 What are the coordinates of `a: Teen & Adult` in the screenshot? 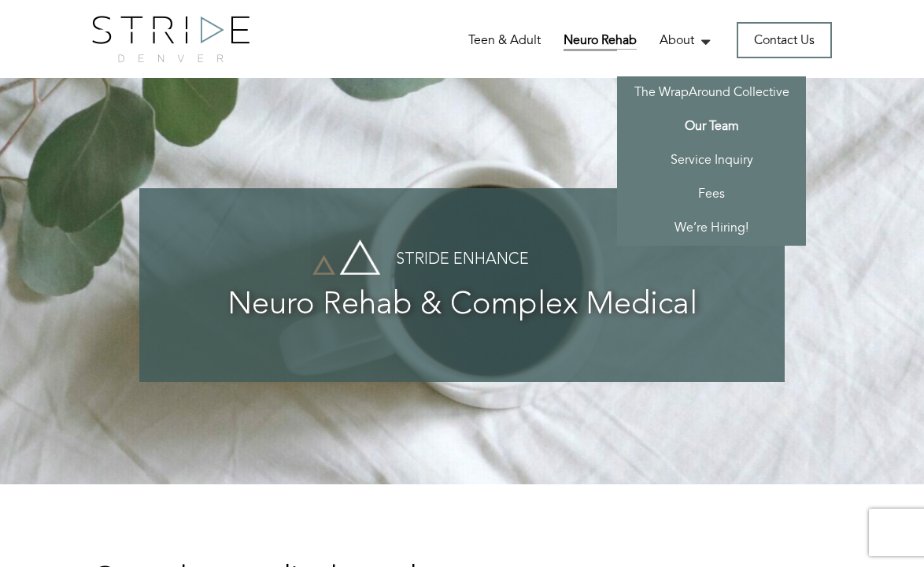 It's located at (505, 40).